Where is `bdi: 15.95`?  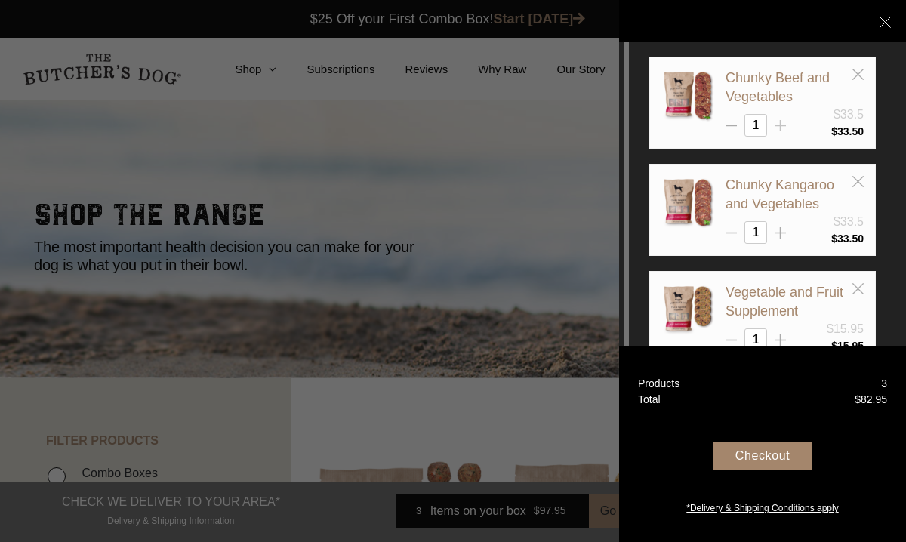
bdi: 15.95 is located at coordinates (847, 346).